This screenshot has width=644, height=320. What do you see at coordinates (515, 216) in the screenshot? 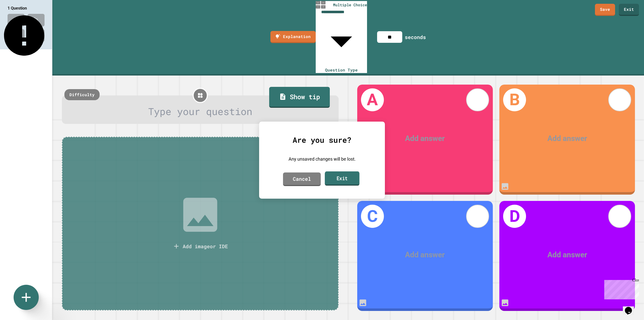
I see `h1: D` at bounding box center [515, 216].